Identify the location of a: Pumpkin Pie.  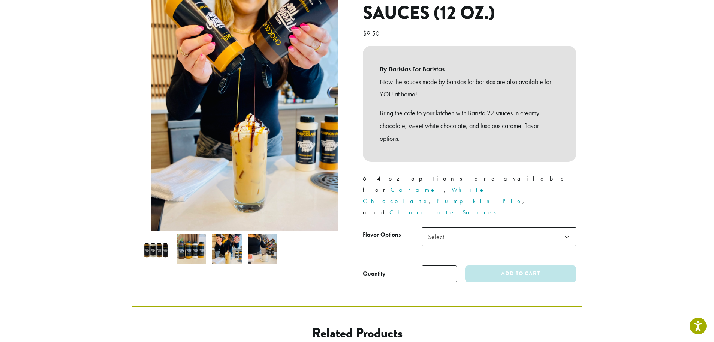
(480, 201).